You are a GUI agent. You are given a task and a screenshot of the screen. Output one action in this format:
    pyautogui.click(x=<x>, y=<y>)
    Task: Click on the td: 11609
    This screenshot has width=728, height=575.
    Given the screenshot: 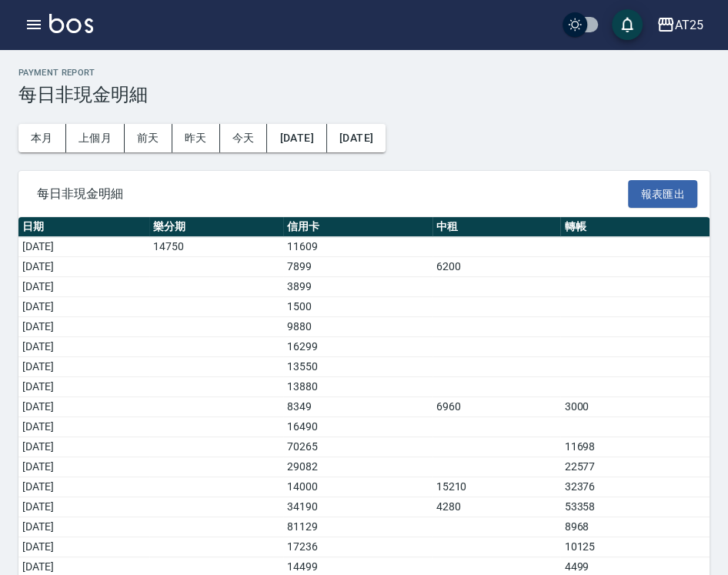 What is the action you would take?
    pyautogui.click(x=358, y=248)
    